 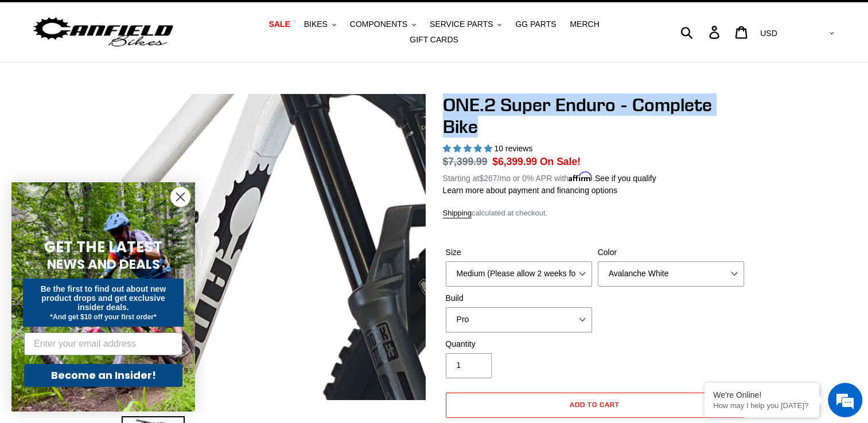 What do you see at coordinates (102, 317) in the screenshot?
I see `span: *And get $10 off your first order*` at bounding box center [102, 317].